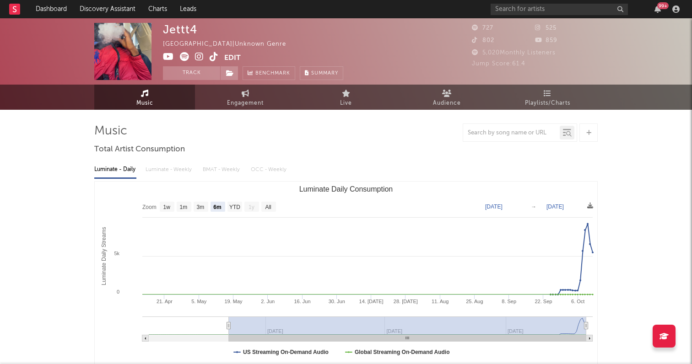 The image size is (692, 364). Describe the element at coordinates (145, 103) in the screenshot. I see `span: Music` at that location.